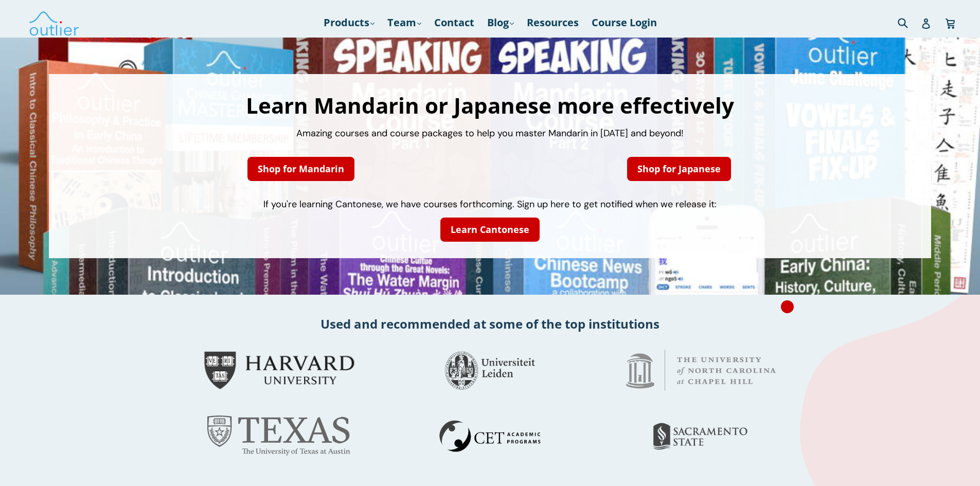 Image resolution: width=980 pixels, height=486 pixels. I want to click on a: Shop for Japanese, so click(679, 168).